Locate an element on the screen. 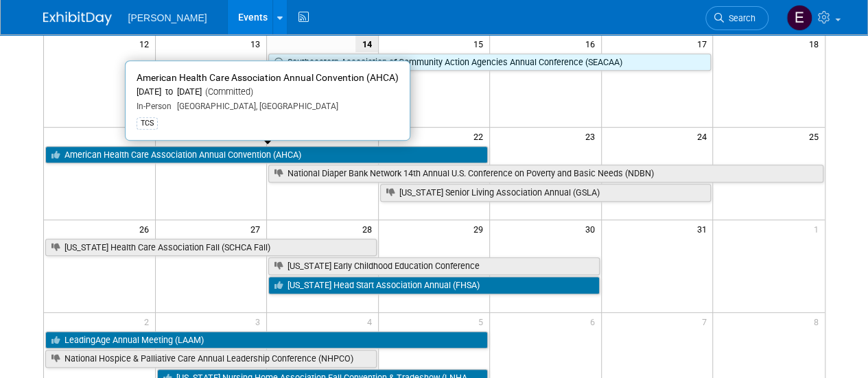 The image size is (868, 378). span: 1 is located at coordinates (818, 228).